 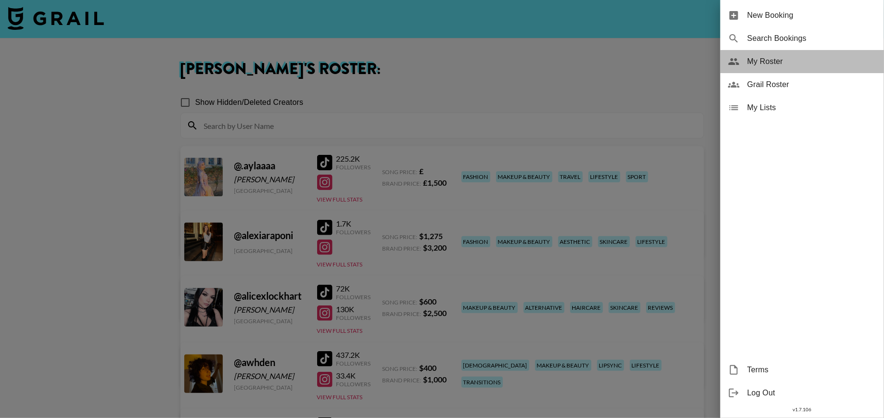 I want to click on div: Search Bookings, so click(x=802, y=38).